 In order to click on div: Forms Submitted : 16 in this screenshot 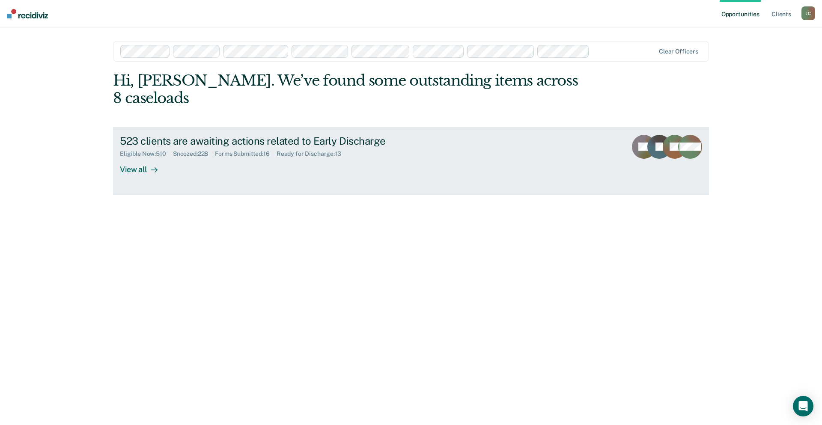, I will do `click(246, 154)`.